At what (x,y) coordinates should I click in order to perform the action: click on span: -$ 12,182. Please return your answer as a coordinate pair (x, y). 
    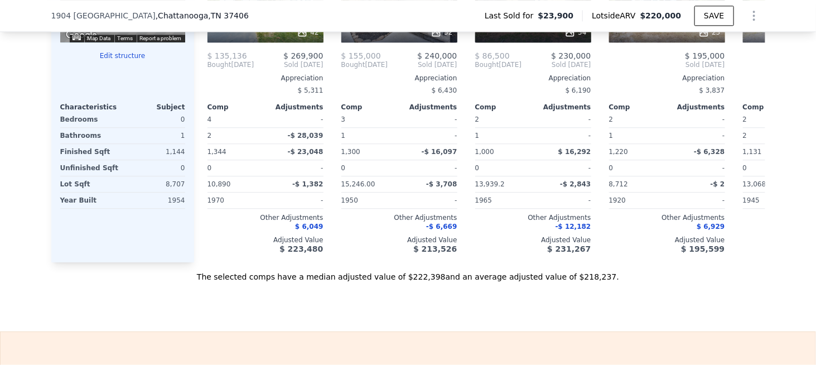
    Looking at the image, I should click on (573, 226).